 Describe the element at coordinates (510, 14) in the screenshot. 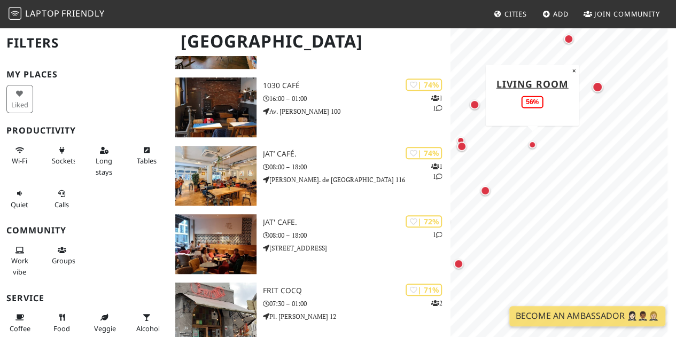

I see `a: Cities` at that location.